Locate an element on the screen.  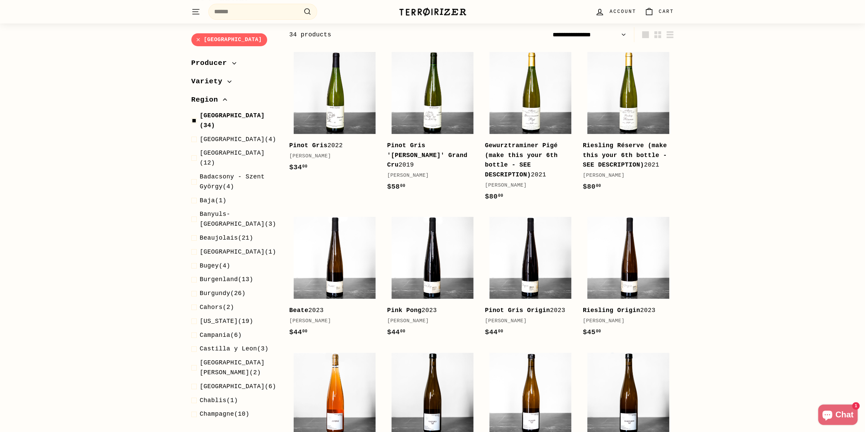
span: Burgundy is located at coordinates (215, 294).